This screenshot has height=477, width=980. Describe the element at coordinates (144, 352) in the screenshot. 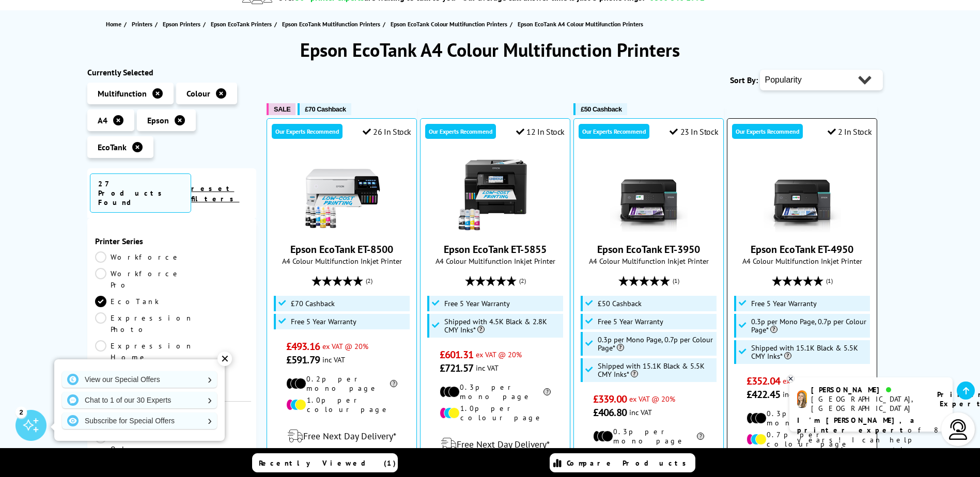

I see `a: Expression Home` at that location.